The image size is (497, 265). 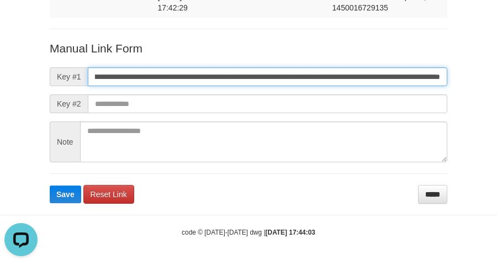 What do you see at coordinates (360, 8) in the screenshot?
I see `span: Copy 1450016729135 to clipboard` at bounding box center [360, 8].